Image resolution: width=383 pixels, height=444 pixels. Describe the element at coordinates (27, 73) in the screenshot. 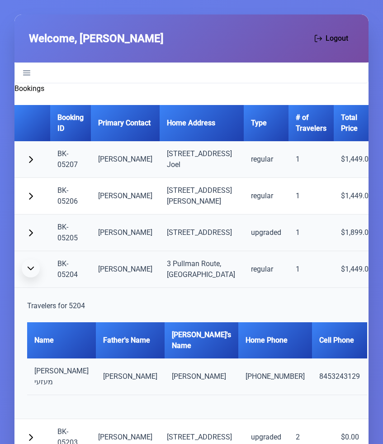

I see `a: Navigation` at that location.